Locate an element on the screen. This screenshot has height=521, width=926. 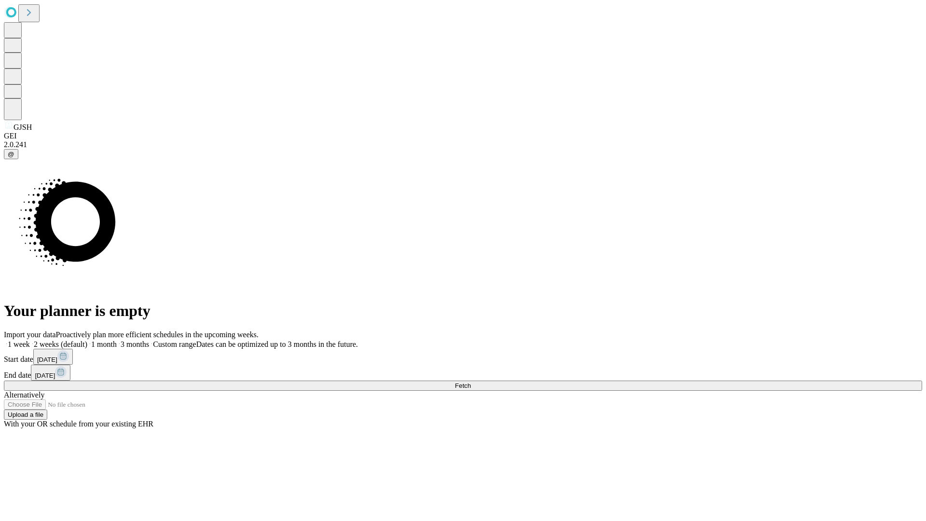
div: Start date is located at coordinates (463, 357).